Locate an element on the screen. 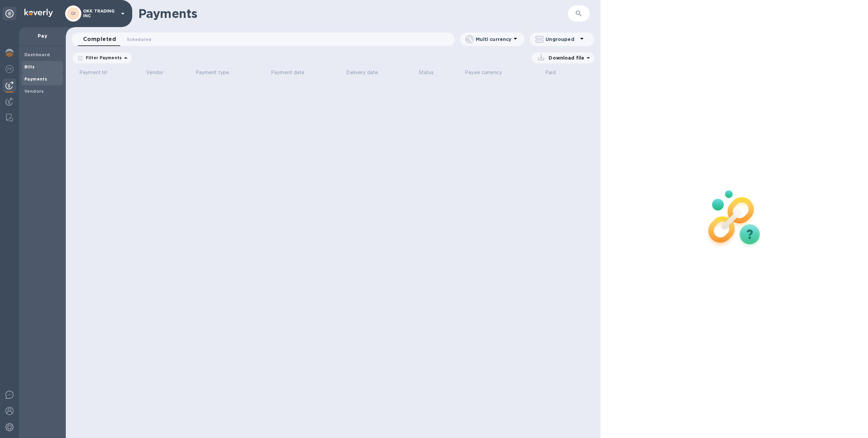 The image size is (868, 438). span: Payment type is located at coordinates (217, 72).